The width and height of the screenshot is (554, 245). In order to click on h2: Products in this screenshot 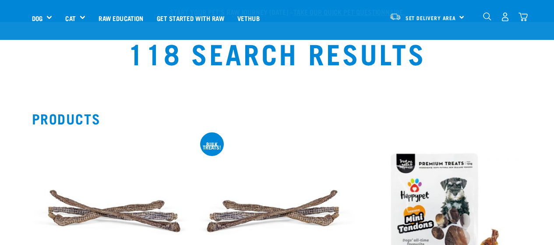, I will do `click(277, 118)`.